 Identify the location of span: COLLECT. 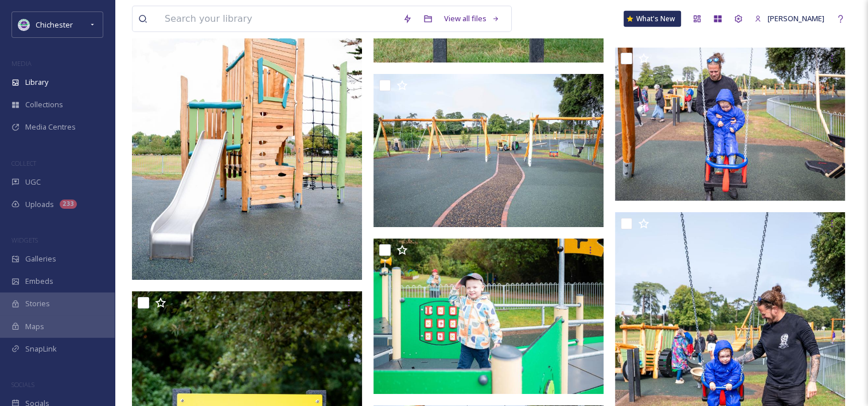
(24, 163).